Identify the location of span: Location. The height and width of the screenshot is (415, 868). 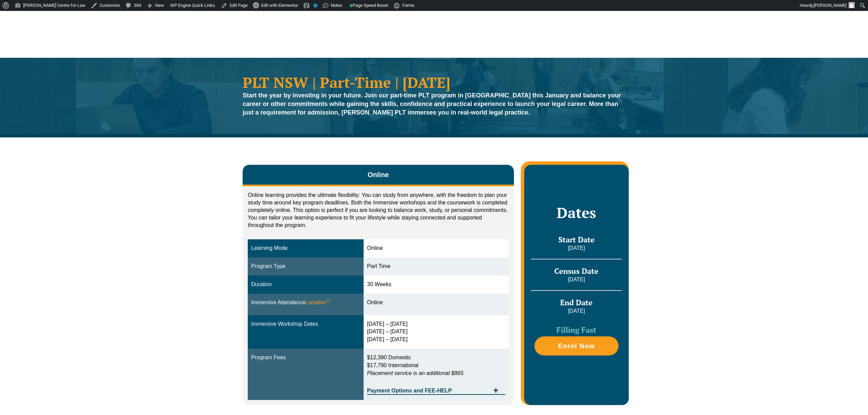
(317, 303).